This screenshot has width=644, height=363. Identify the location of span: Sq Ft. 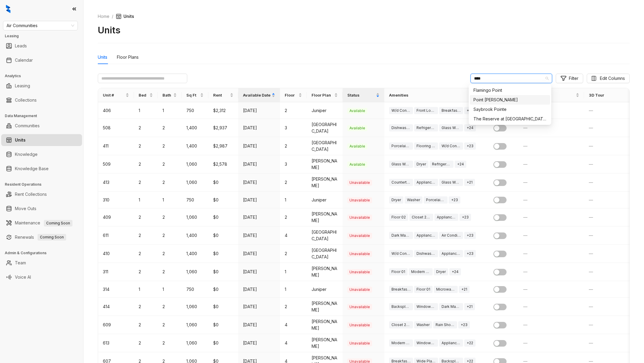
(193, 95).